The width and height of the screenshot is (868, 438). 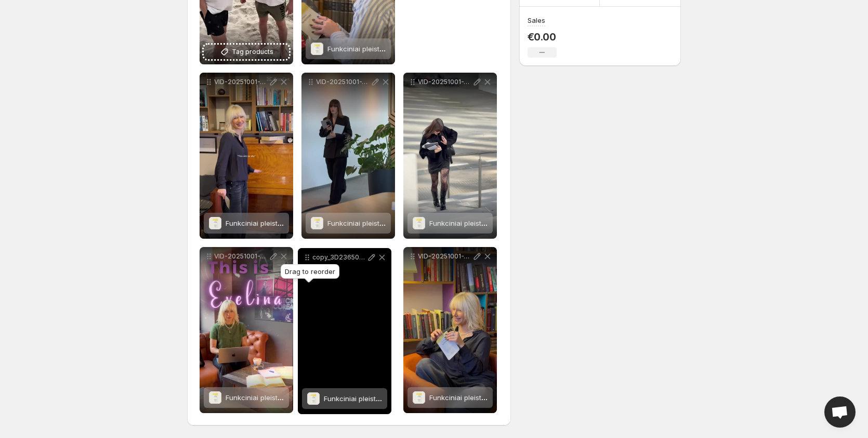 I want to click on p: VID-20251001-WA0013, so click(x=445, y=256).